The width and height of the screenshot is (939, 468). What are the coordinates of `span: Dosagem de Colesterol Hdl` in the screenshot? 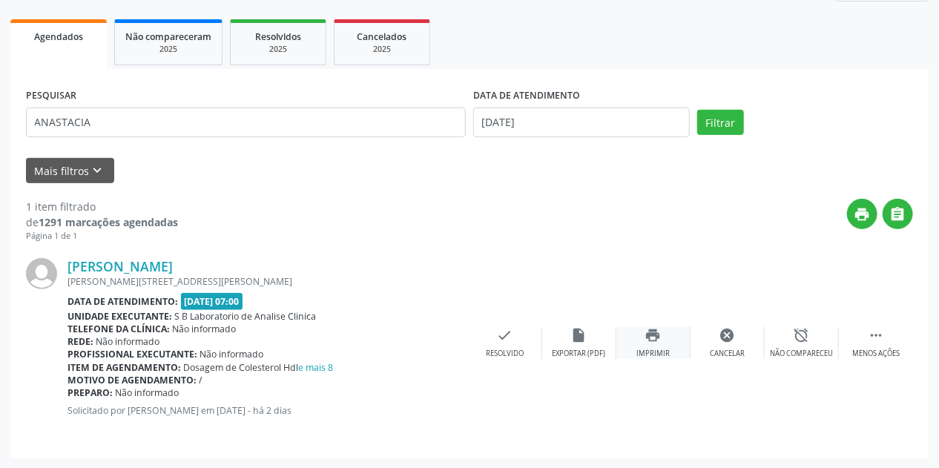 It's located at (259, 367).